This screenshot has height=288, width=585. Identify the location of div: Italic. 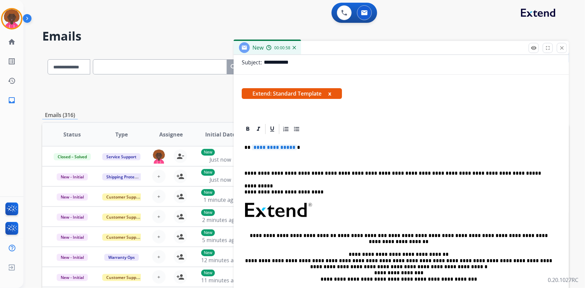
(259, 129).